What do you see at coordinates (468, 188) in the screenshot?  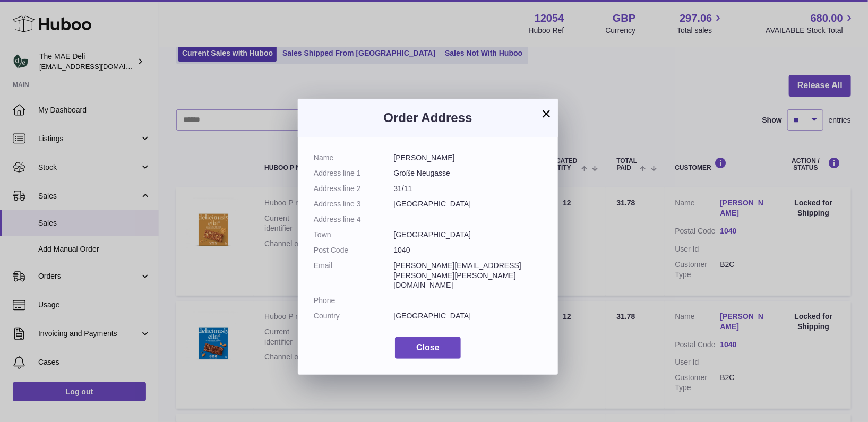 I see `dd: 31/11` at bounding box center [468, 188].